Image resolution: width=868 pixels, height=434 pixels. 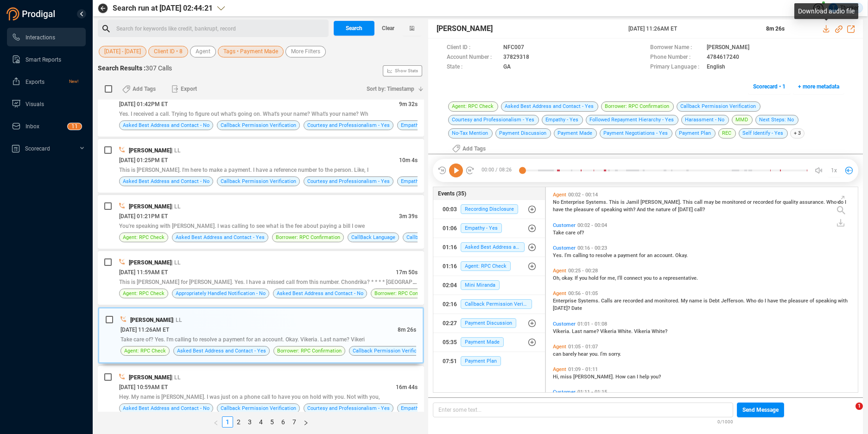 I want to click on span: Mini Miranda, so click(x=480, y=284).